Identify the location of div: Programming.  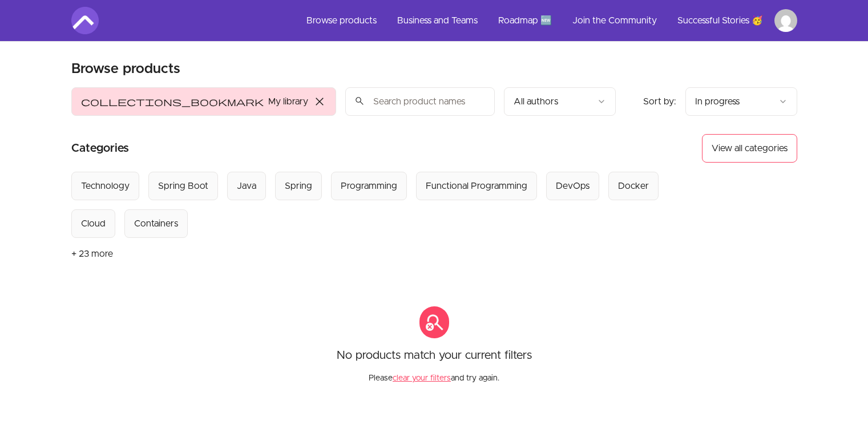
(369, 186).